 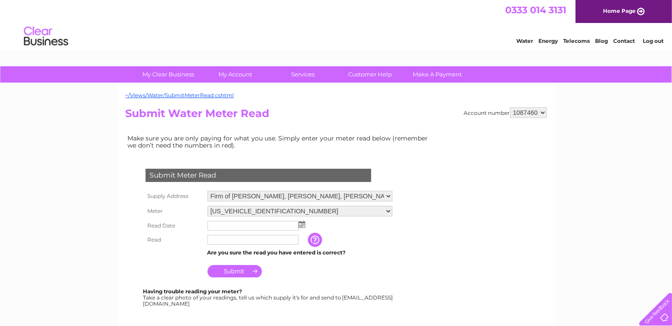 What do you see at coordinates (536, 10) in the screenshot?
I see `span: 0333 014 3131` at bounding box center [536, 10].